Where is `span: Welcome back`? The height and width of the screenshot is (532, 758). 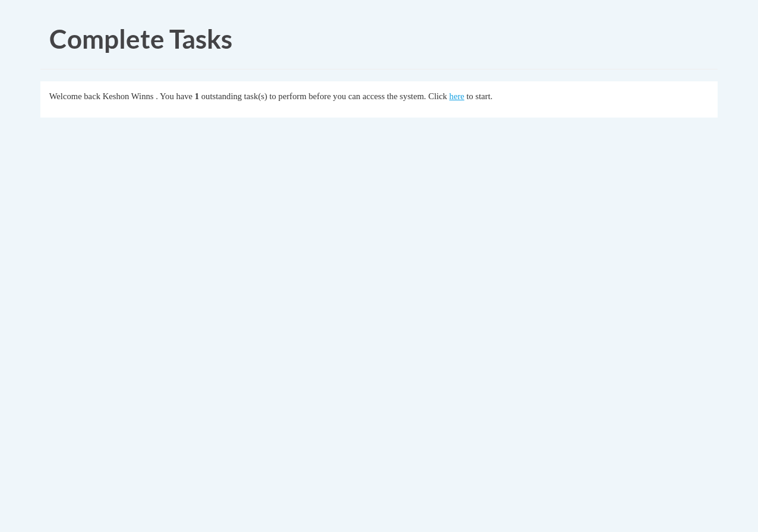
span: Welcome back is located at coordinates (75, 96).